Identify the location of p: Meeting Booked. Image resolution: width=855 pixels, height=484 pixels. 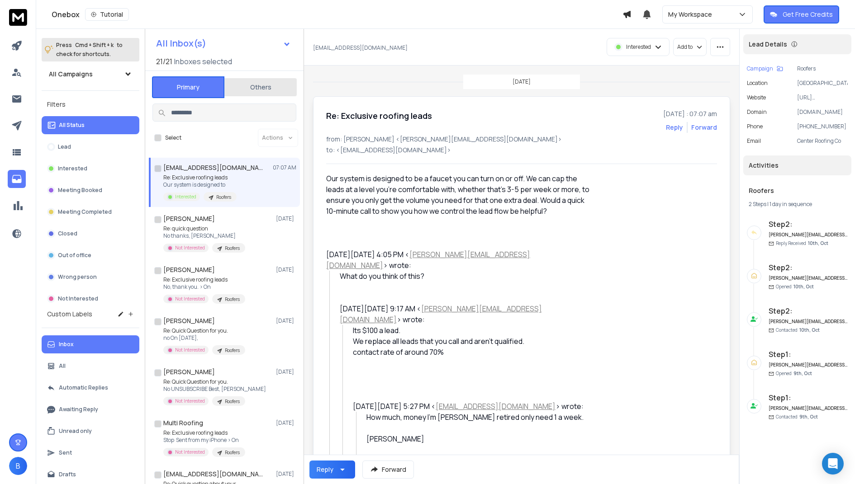
(80, 190).